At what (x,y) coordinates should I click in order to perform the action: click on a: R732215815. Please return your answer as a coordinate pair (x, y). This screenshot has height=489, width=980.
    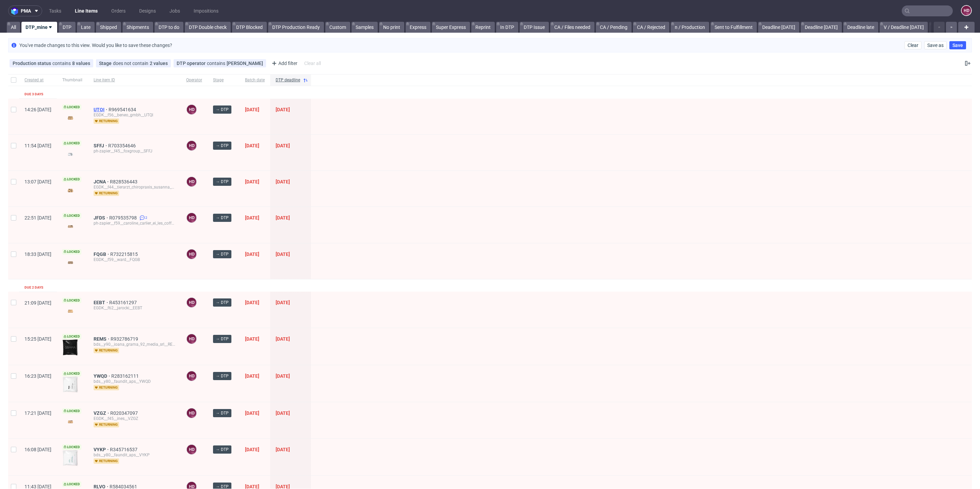
    Looking at the image, I should click on (124, 255).